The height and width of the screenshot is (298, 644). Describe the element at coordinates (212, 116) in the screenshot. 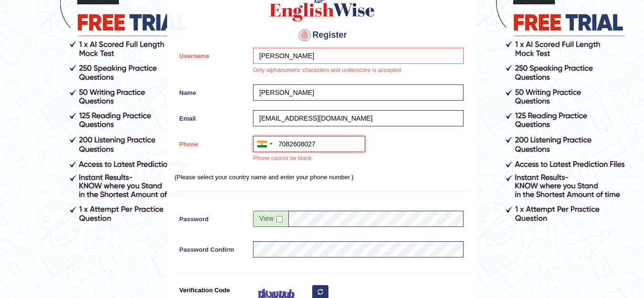

I see `label: Email` at that location.